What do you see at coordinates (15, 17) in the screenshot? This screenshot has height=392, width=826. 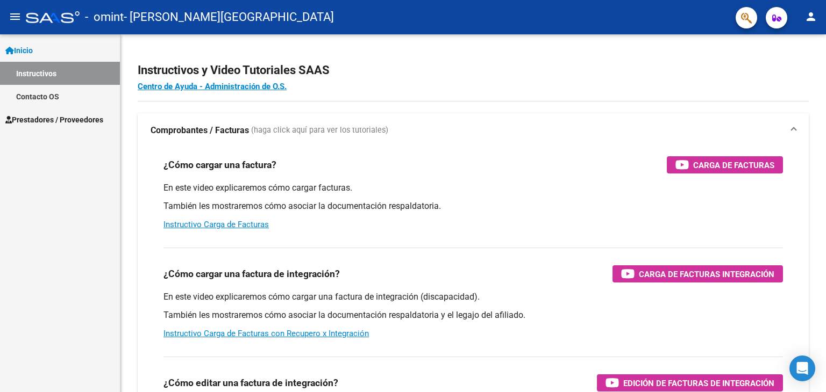 I see `mat-icon: menu` at bounding box center [15, 17].